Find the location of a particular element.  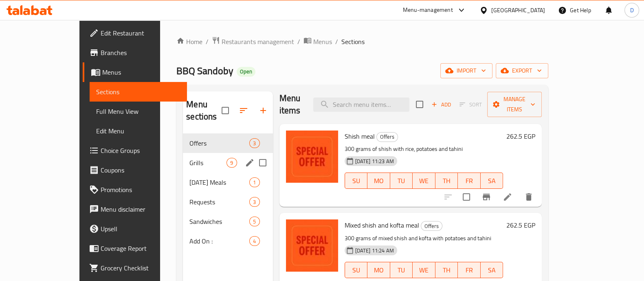

div: Menu-management is located at coordinates (428, 10).